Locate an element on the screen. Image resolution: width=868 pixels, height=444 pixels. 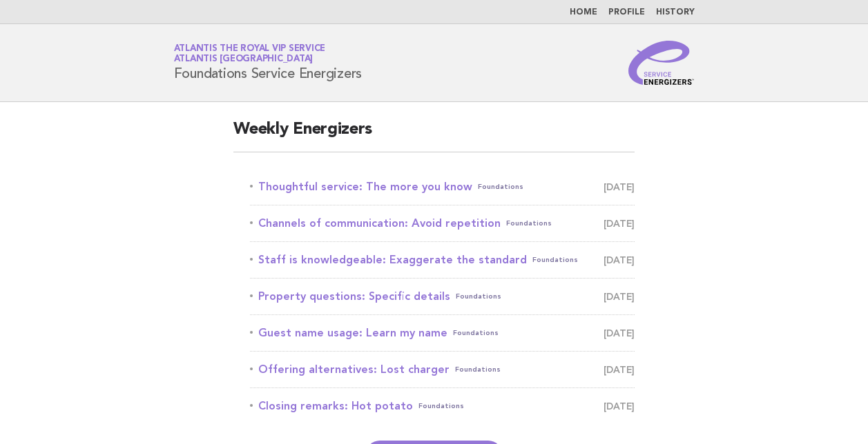
a: Home is located at coordinates (584, 12).